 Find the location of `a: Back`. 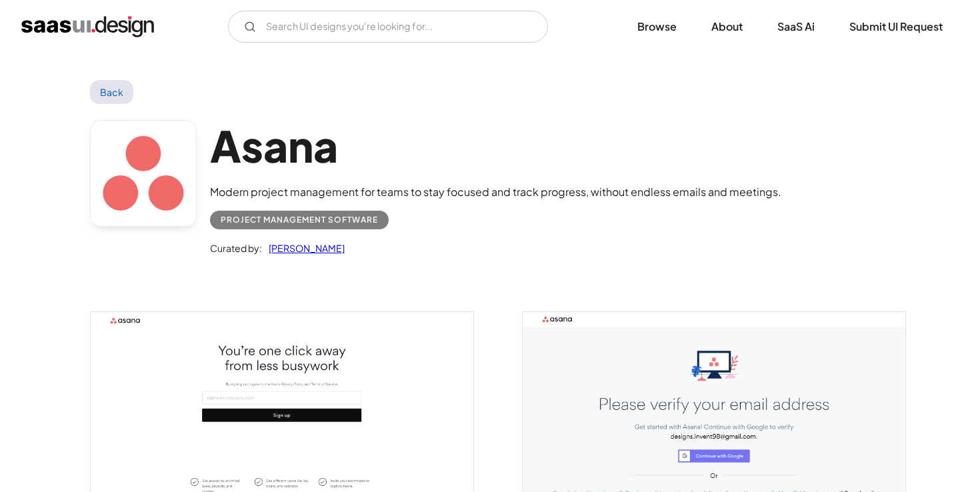

a: Back is located at coordinates (111, 92).